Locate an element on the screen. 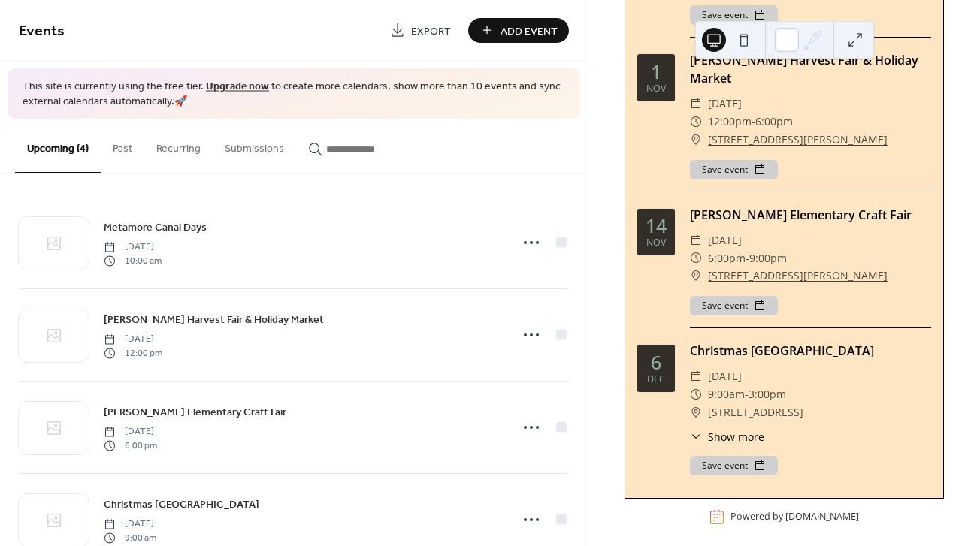 The width and height of the screenshot is (980, 546). button: Submissions is located at coordinates (254, 145).